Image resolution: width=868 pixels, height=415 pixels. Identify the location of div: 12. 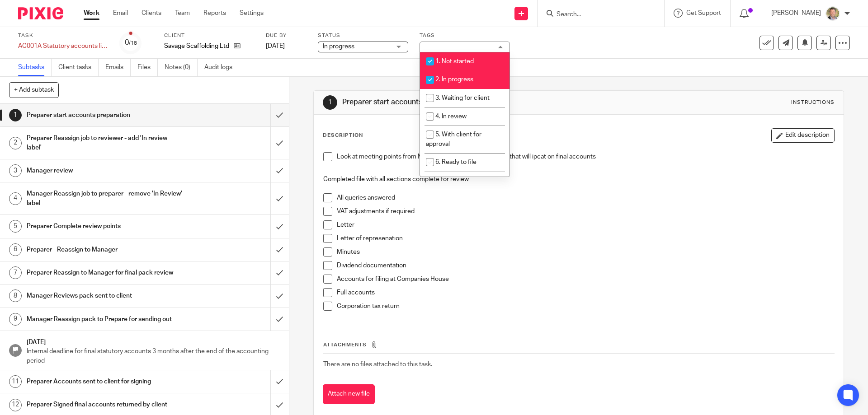
(16, 405).